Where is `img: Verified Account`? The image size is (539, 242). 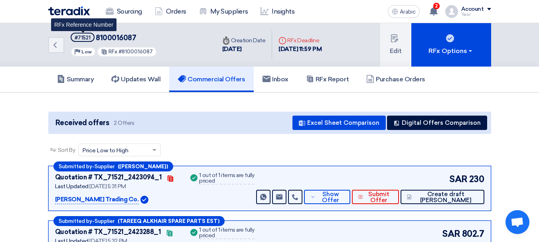 img: Verified Account is located at coordinates (144, 200).